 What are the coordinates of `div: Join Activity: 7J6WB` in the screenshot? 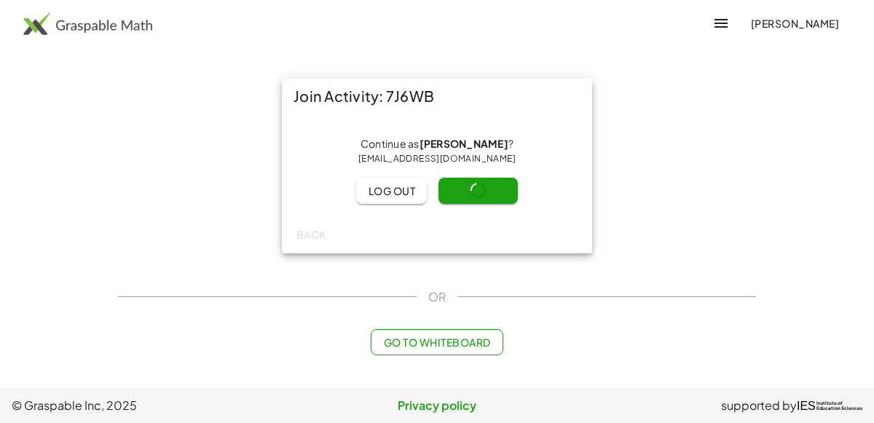 It's located at (437, 96).